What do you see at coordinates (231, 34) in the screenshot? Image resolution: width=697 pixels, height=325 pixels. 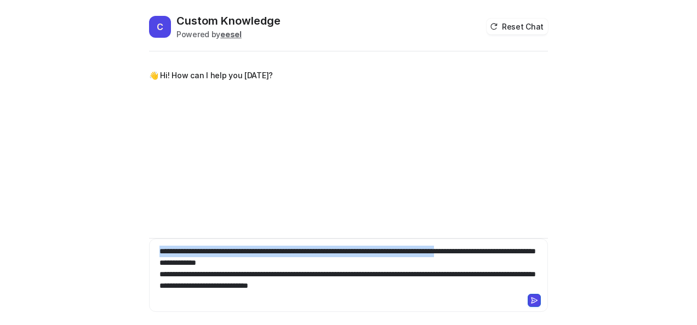 I see `b: eesel` at bounding box center [231, 34].